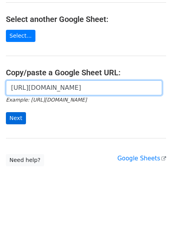 This screenshot has width=172, height=229. Describe the element at coordinates (141, 159) in the screenshot. I see `a: Google Sheets` at that location.